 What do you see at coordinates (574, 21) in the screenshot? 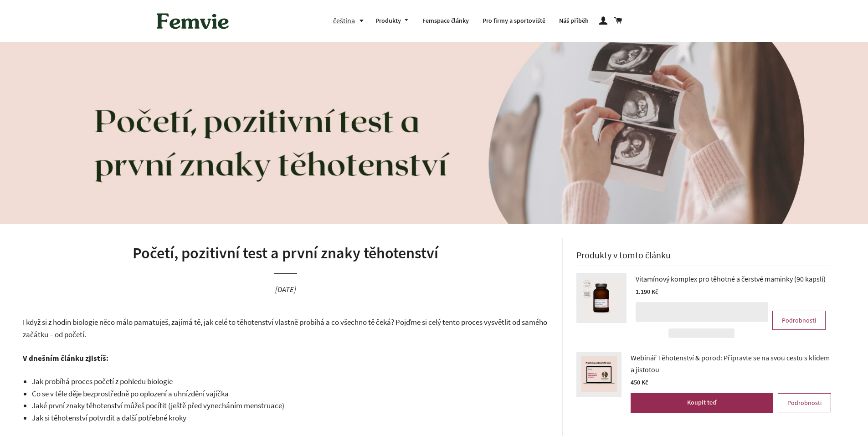
I see `a: Náš příběh` at bounding box center [574, 21].